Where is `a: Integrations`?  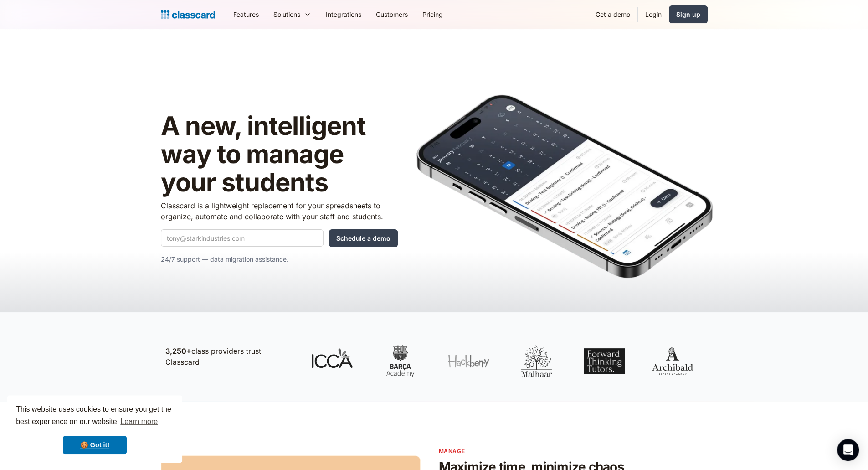 a: Integrations is located at coordinates (344, 14).